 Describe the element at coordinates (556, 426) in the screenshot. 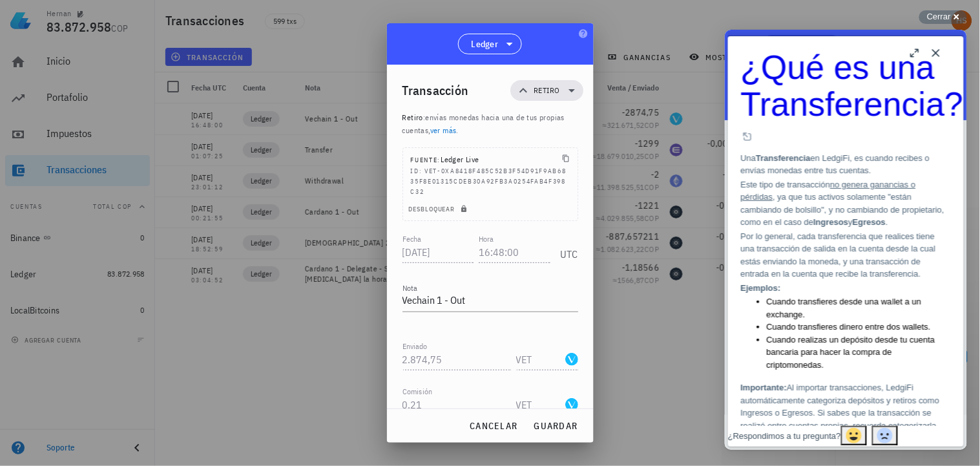

I see `button: guardar` at that location.